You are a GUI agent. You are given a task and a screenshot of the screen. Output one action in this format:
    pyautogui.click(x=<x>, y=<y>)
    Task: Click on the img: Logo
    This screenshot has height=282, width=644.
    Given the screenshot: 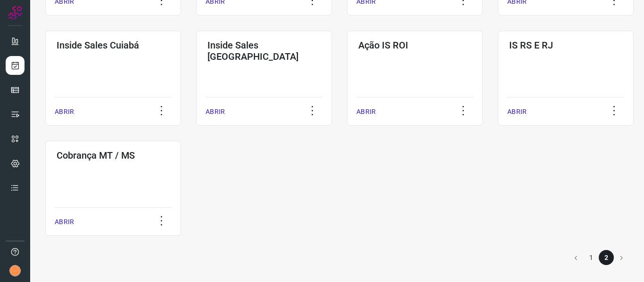 What is the action you would take?
    pyautogui.click(x=15, y=13)
    